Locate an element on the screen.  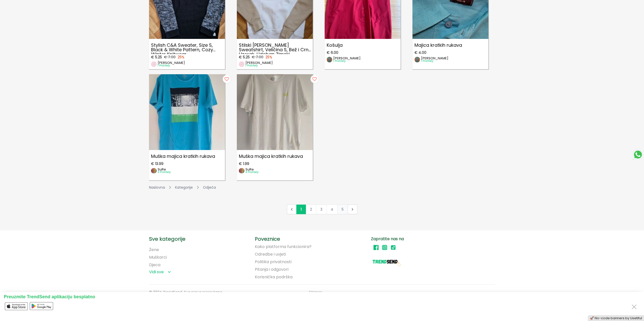
a: Djeca is located at coordinates (154, 265).